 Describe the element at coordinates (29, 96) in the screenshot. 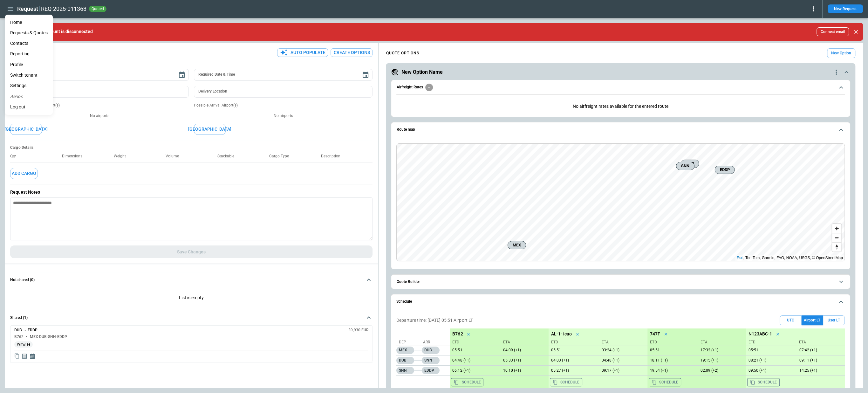

I see `li: Aerios` at that location.